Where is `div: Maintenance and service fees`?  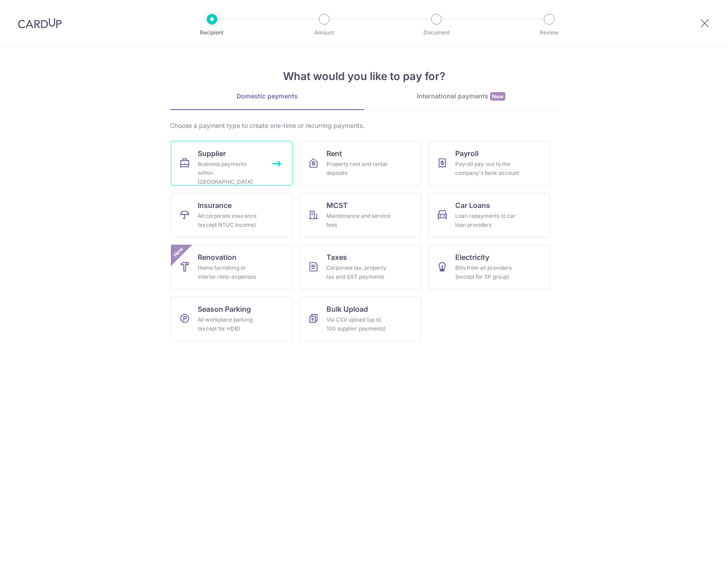
div: Maintenance and service fees is located at coordinates (359, 220).